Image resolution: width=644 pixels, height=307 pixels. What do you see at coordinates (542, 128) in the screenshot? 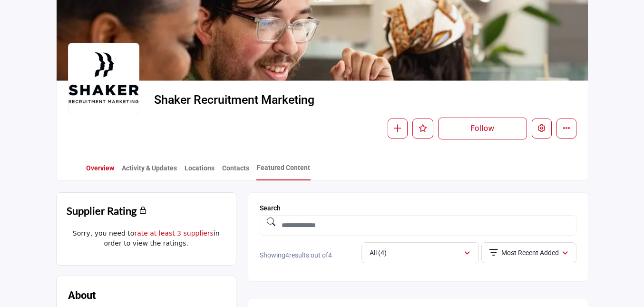
I see `button: Edit company` at bounding box center [542, 128].